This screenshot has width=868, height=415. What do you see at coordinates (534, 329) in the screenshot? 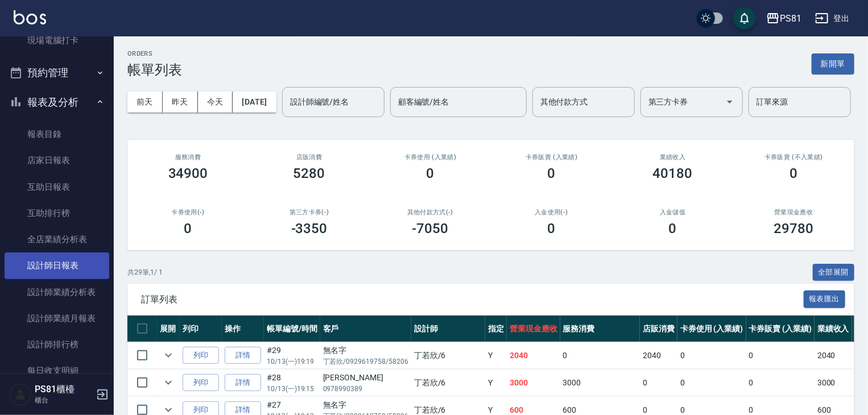
I see `th: 營業現金應收` at bounding box center [534, 329].